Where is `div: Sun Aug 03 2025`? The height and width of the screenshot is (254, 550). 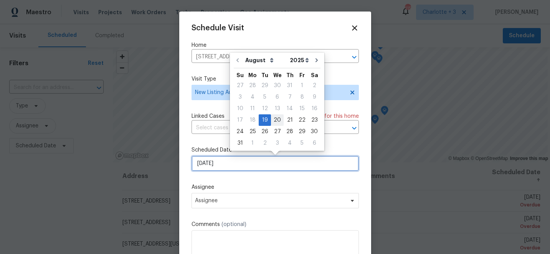
div: Sun Aug 03 2025 is located at coordinates (240, 97).